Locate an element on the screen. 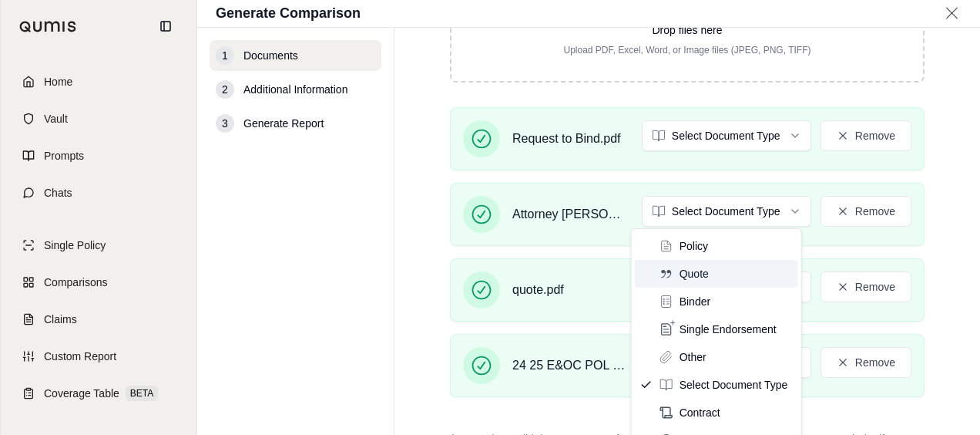 The width and height of the screenshot is (980, 435). span: Binder is located at coordinates (695, 302).